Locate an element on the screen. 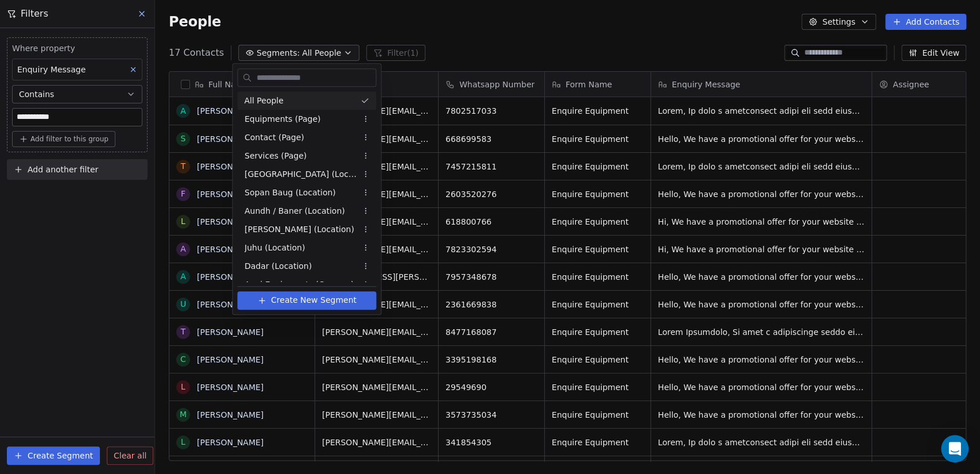 The height and width of the screenshot is (474, 980). span: 8477168087 is located at coordinates (471, 332).